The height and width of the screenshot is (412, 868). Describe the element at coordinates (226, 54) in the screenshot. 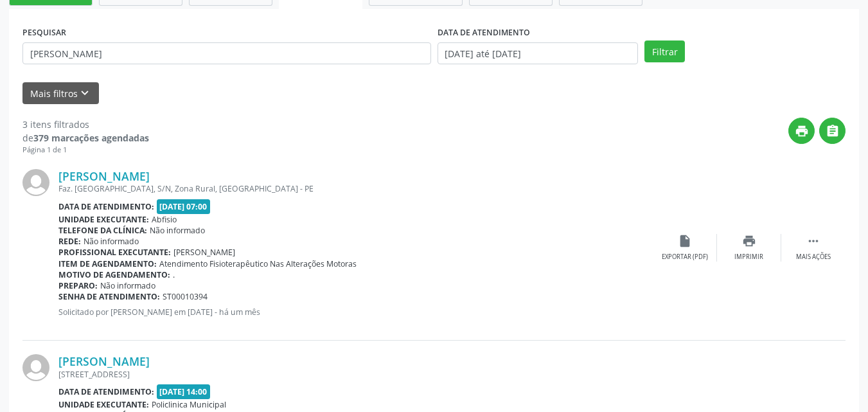

I see `input: Nome, CNS` at that location.